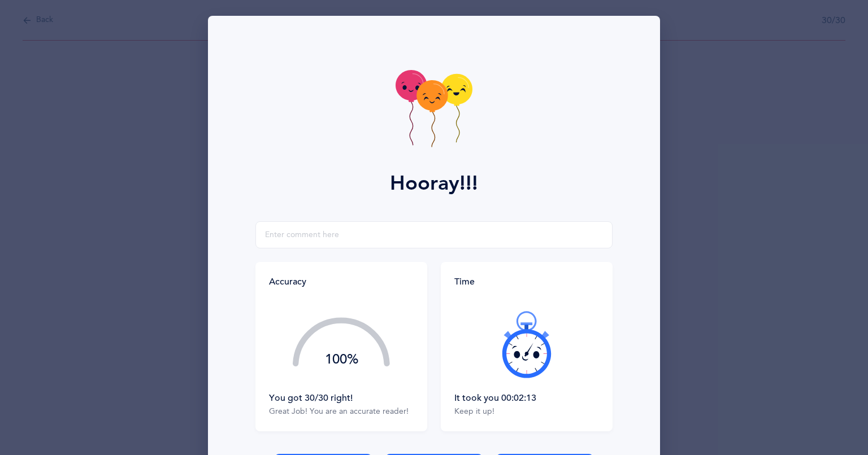 Image resolution: width=868 pixels, height=455 pixels. Describe the element at coordinates (527, 412) in the screenshot. I see `div: Keep it up!` at that location.